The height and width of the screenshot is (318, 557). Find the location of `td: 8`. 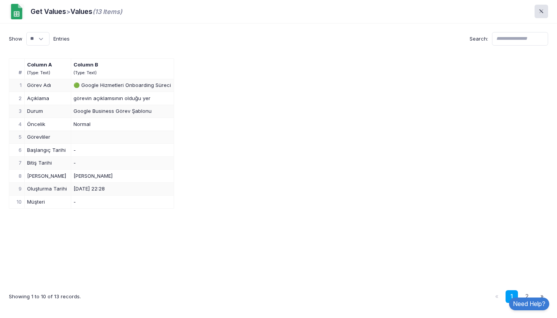

td: 8 is located at coordinates (17, 176).